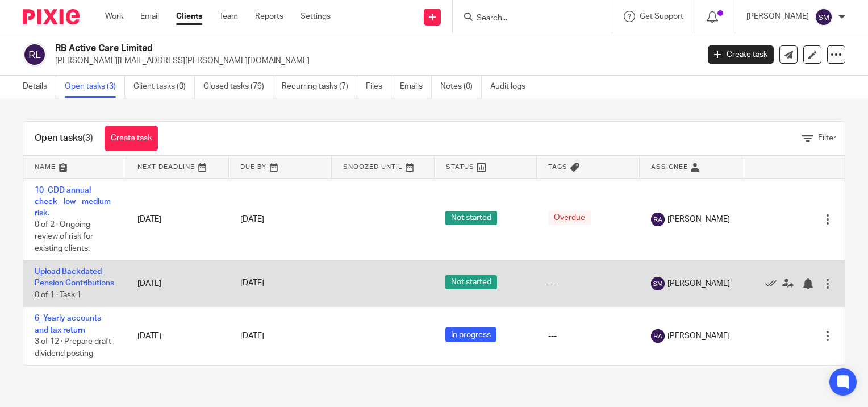 The image size is (868, 407). Describe the element at coordinates (58, 295) in the screenshot. I see `span: 0 of 1 · Task 1` at that location.